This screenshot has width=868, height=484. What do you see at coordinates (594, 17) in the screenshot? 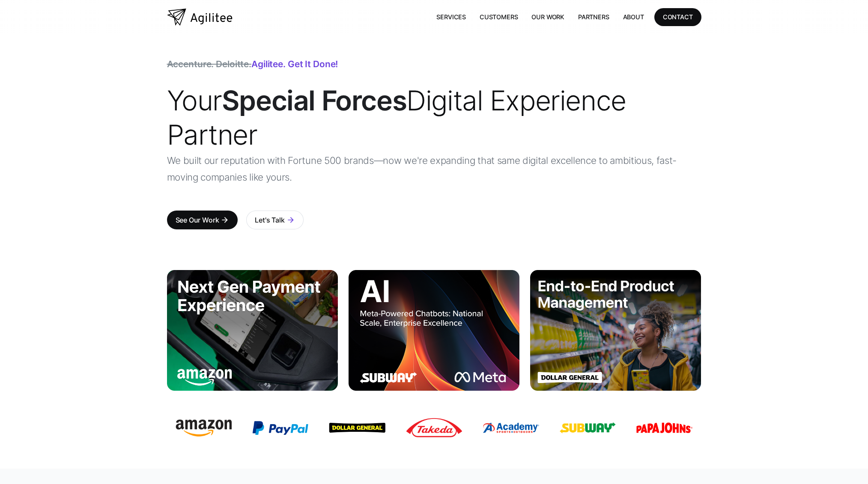
I see `a: Partners` at bounding box center [594, 17].